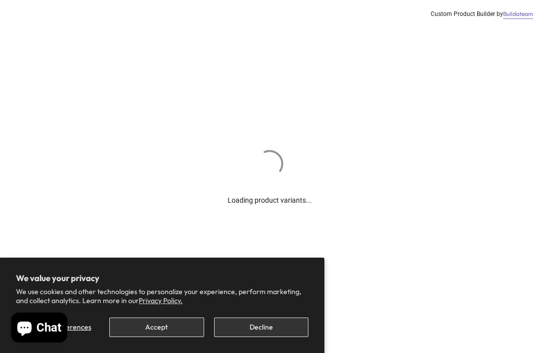  I want to click on div: Custom Product Builder by, so click(482, 14).